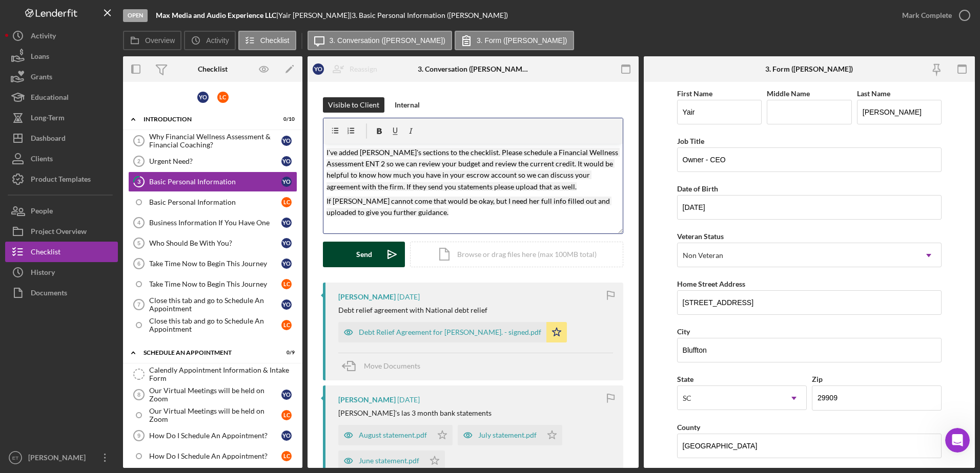 This screenshot has height=473, width=980. Describe the element at coordinates (392, 435) in the screenshot. I see `div: August statement.pdf` at that location.